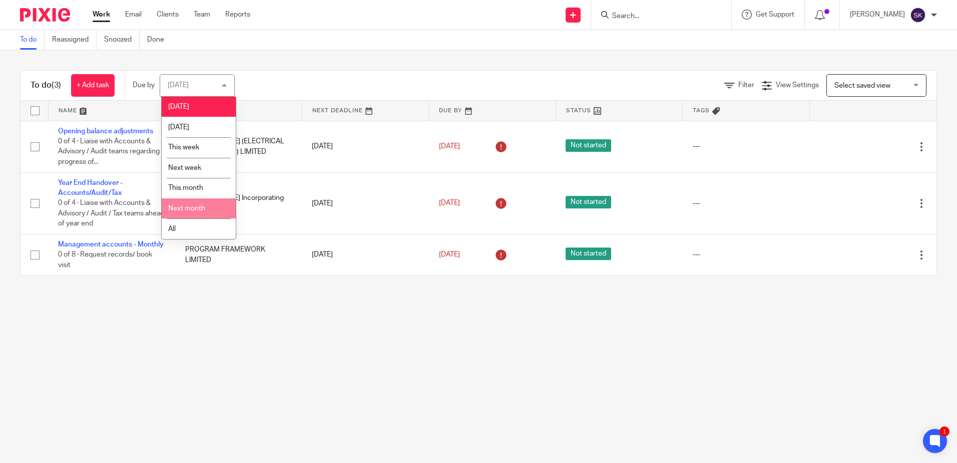  What do you see at coordinates (32, 40) in the screenshot?
I see `a: To do` at bounding box center [32, 40].